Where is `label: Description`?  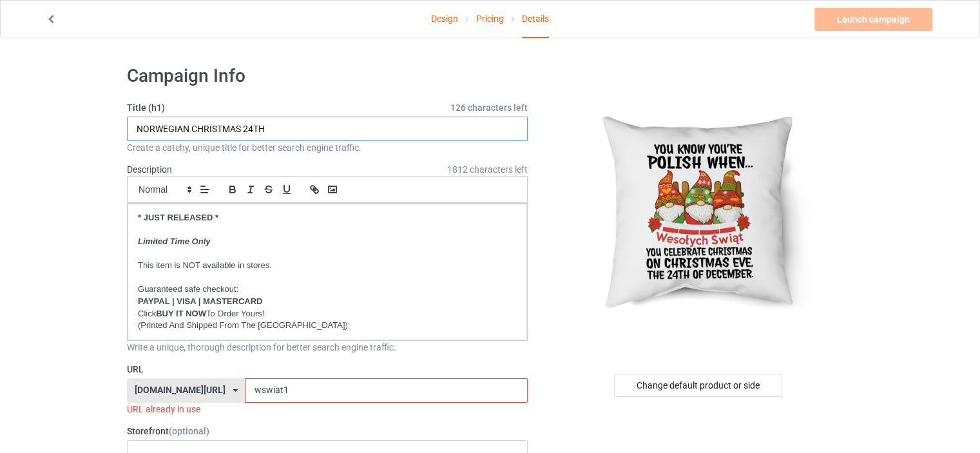
label: Description is located at coordinates (149, 170).